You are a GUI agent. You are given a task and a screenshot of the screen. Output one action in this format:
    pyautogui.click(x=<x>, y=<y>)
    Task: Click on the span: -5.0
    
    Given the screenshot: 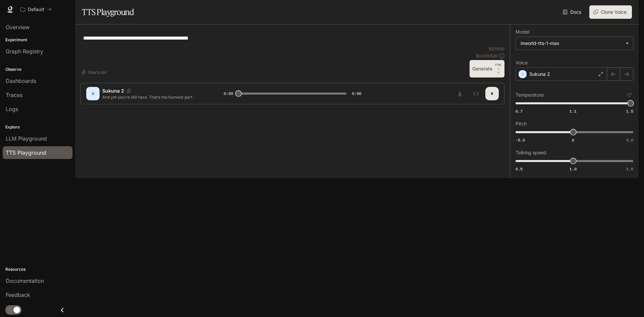 What is the action you would take?
    pyautogui.click(x=520, y=140)
    